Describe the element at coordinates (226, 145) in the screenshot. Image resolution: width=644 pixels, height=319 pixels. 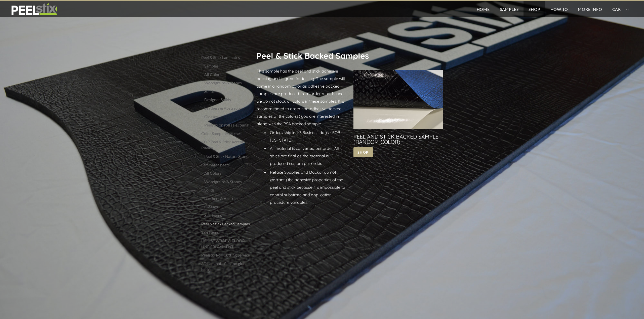
I see `a: KOR Peel & Stick Accent Planks` at that location.